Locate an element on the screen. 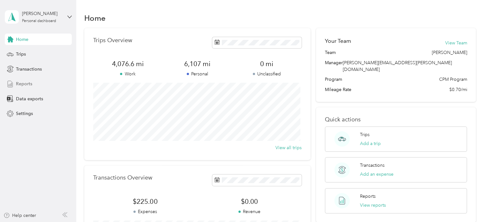  span: Settings is located at coordinates (24, 113).